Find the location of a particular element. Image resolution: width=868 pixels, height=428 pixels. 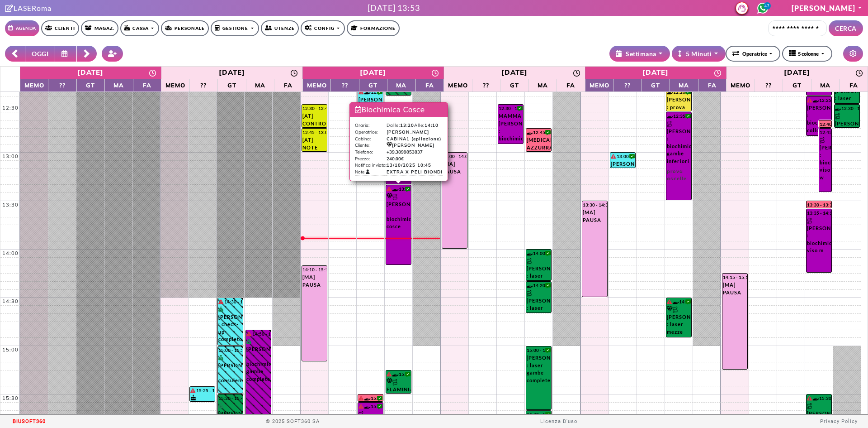

a: 14 ottobre 2025 is located at coordinates (232, 72).